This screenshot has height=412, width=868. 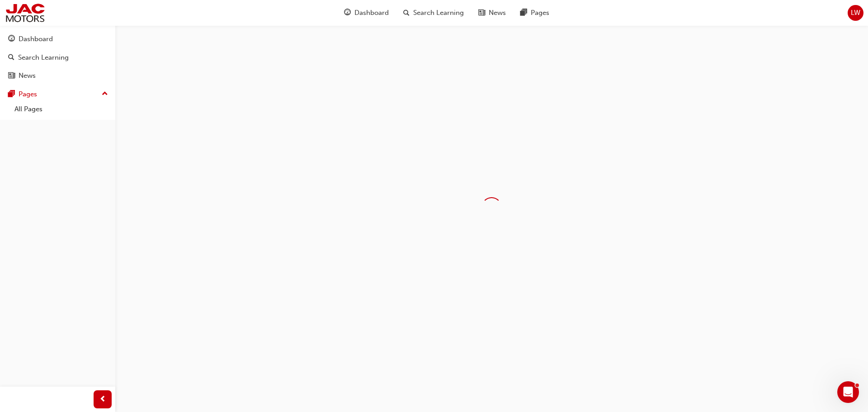 I want to click on a: All Pages, so click(x=61, y=109).